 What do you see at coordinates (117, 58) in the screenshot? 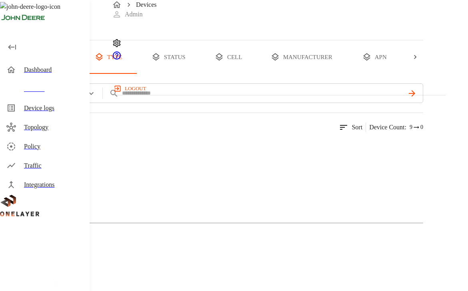
I see `a: onelayer-support` at bounding box center [117, 58].